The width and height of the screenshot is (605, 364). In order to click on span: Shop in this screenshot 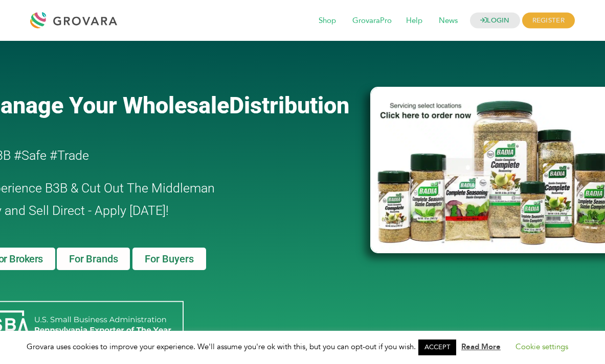, I will do `click(327, 21)`.